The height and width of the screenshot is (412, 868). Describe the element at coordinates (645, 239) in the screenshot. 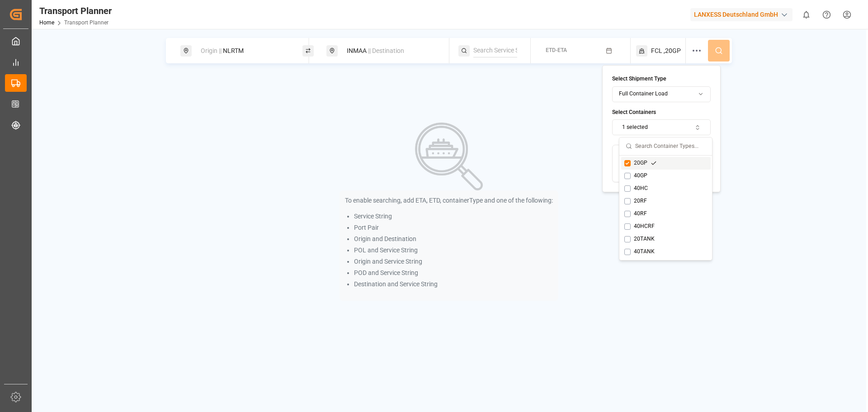

I see `div: 20TANK` at that location.